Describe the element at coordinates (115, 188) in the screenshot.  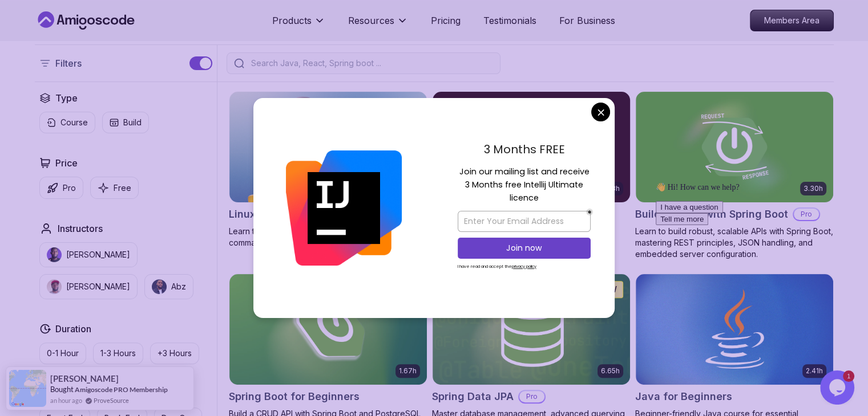
I see `button: Free` at that location.